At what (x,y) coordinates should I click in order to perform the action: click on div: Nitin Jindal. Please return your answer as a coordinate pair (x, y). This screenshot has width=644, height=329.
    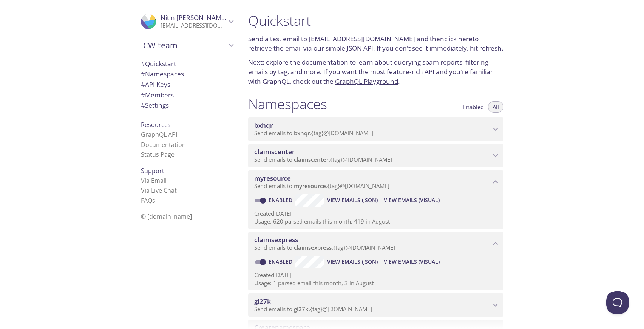
    Looking at the image, I should click on (187, 22).